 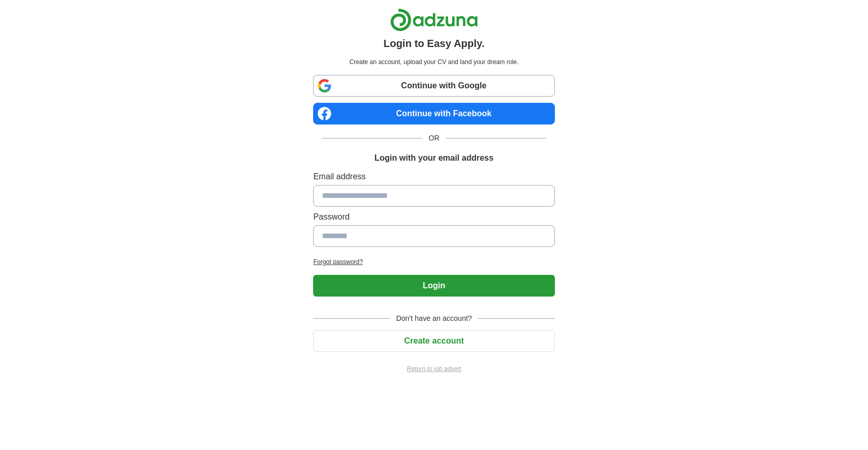 I want to click on h1: Login with your email address, so click(x=434, y=158).